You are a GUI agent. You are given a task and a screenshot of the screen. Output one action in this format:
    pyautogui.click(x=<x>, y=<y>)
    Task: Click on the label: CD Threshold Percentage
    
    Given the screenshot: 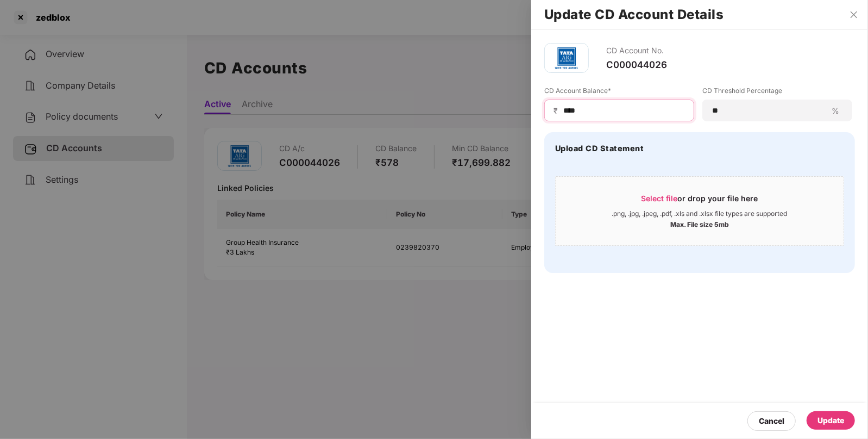 What is the action you would take?
    pyautogui.click(x=777, y=92)
    